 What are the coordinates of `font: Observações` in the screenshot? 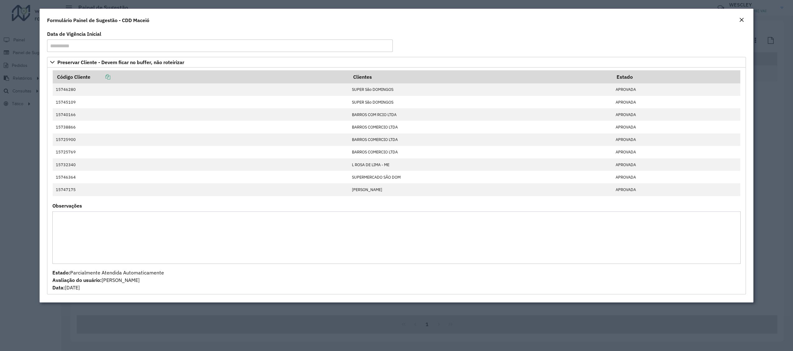 It's located at (67, 206).